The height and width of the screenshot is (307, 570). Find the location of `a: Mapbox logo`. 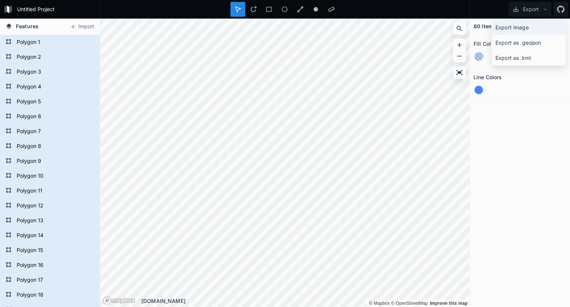

a: Mapbox logo is located at coordinates (119, 300).